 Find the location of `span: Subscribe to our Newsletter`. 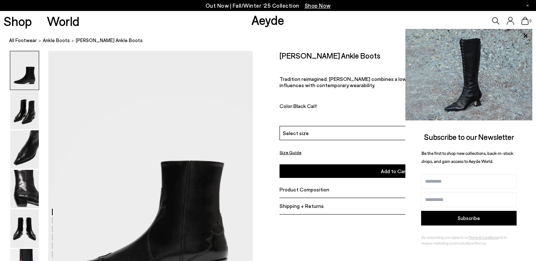

span: Subscribe to our Newsletter is located at coordinates (469, 137).